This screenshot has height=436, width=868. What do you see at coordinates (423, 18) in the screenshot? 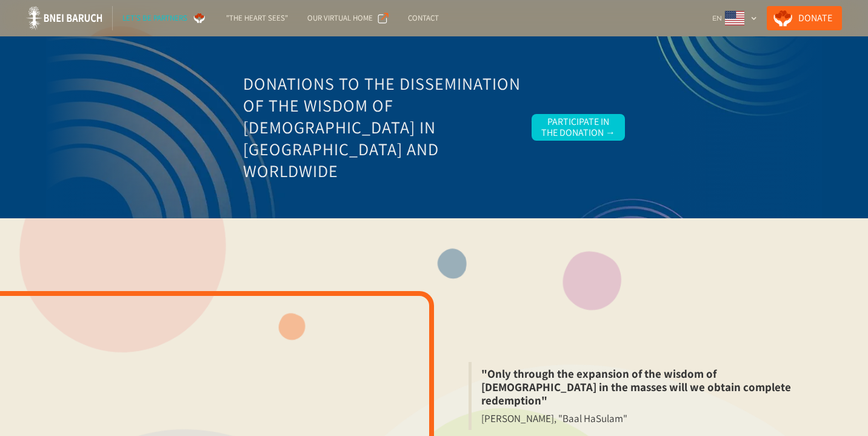
I see `a: Contact` at bounding box center [423, 18].